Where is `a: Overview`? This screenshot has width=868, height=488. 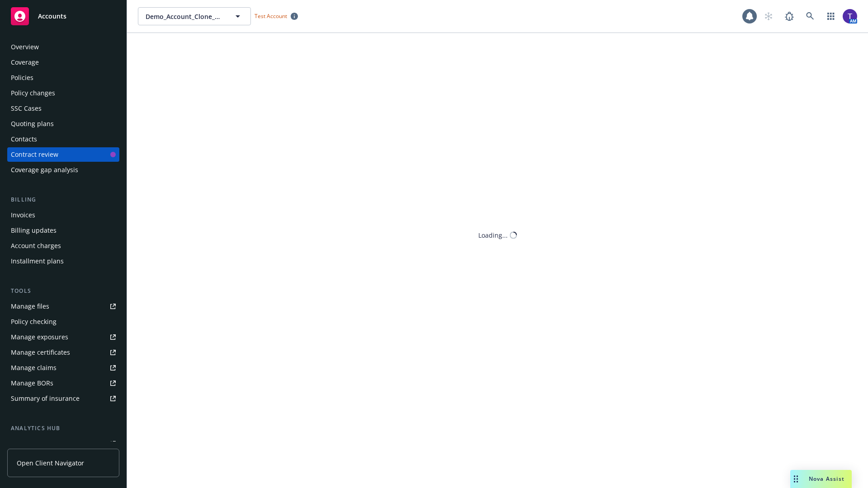 a: Overview is located at coordinates (64, 47).